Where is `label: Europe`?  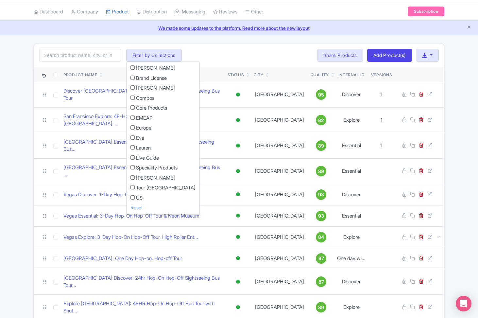 label: Europe is located at coordinates (144, 128).